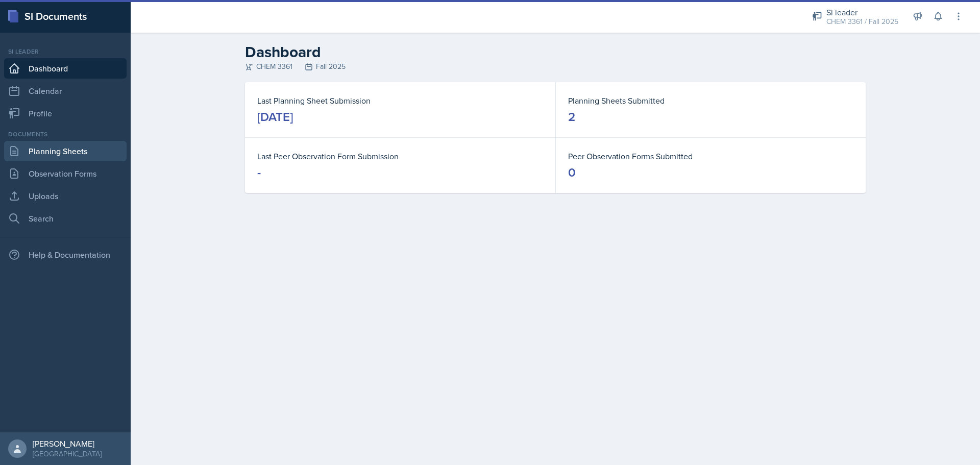 This screenshot has height=465, width=980. I want to click on dt: Peer Observation Forms Submitted, so click(711, 156).